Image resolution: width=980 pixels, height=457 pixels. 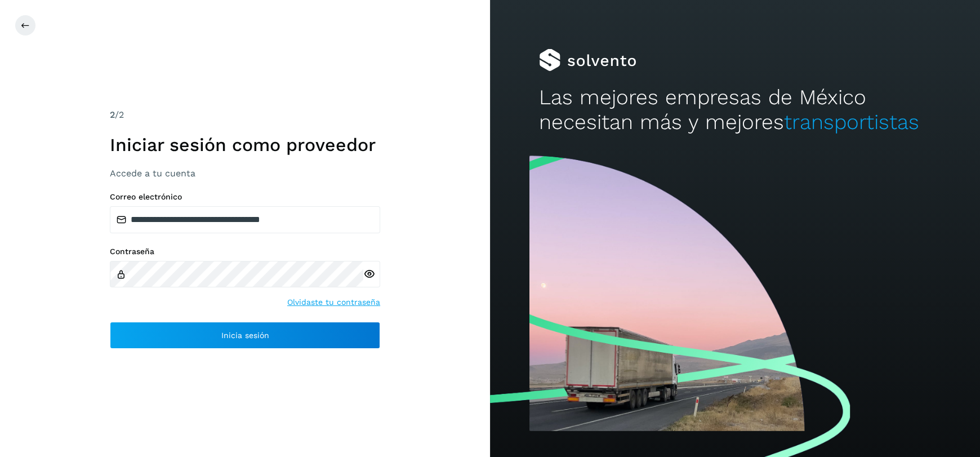 I want to click on button: Inicia sesión, so click(x=245, y=335).